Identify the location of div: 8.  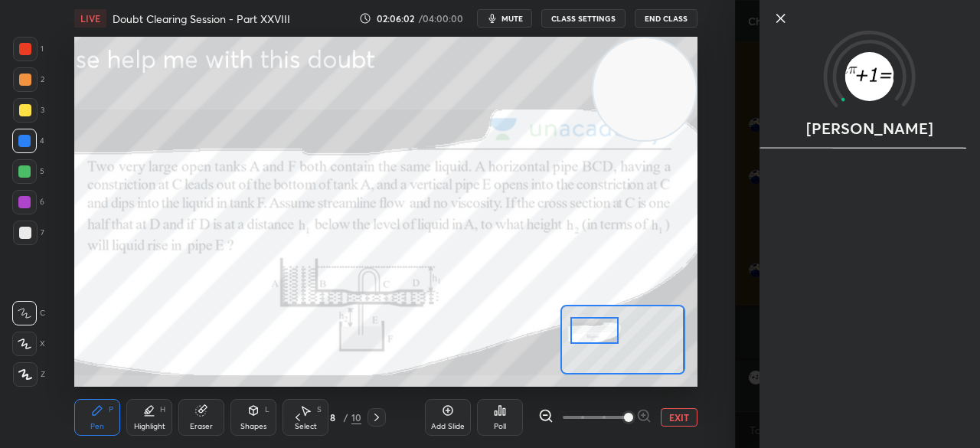
(333, 418).